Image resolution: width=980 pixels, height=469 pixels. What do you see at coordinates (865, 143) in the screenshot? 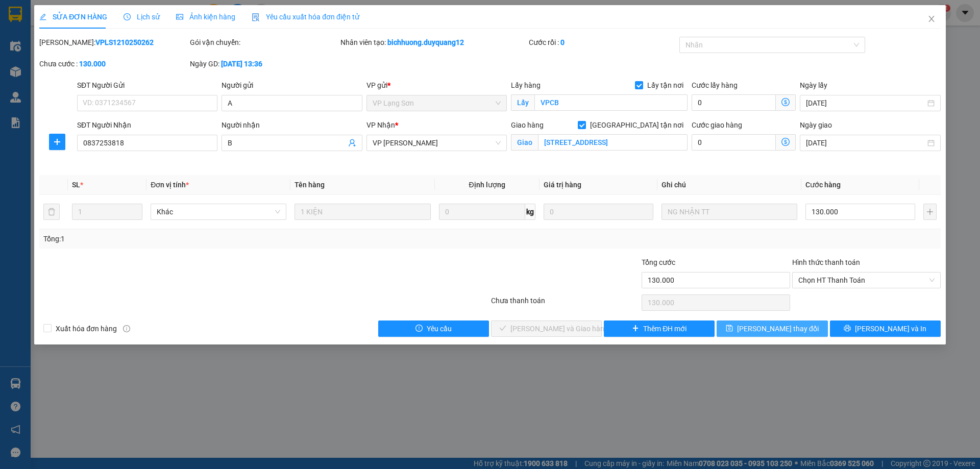
I see `input: Ngày giao` at bounding box center [865, 143].